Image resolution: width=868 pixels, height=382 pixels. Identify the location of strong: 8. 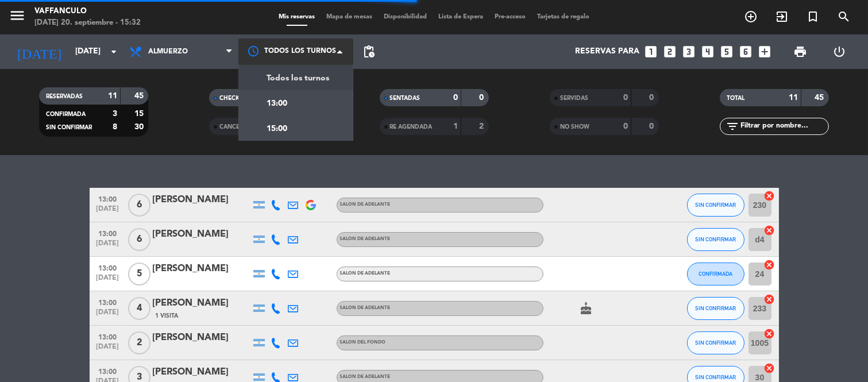
(114, 127).